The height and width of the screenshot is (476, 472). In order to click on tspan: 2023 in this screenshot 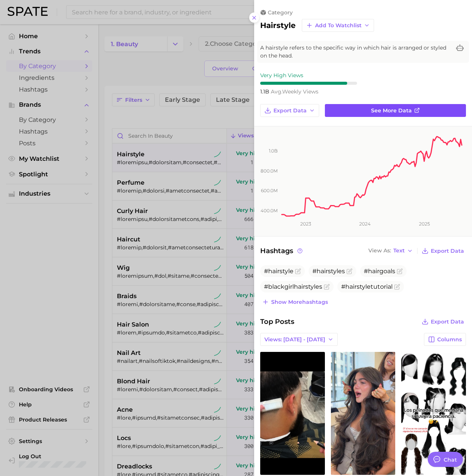, I will do `click(306, 224)`.